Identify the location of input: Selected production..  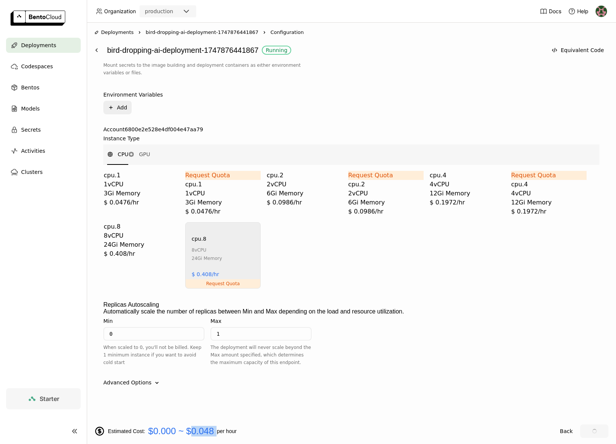
(174, 12).